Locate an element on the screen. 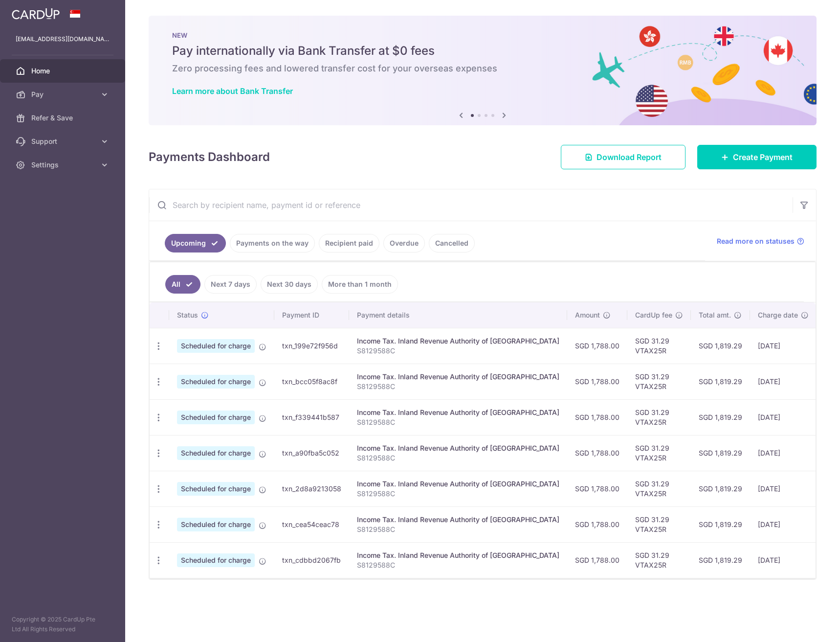  h4: Payments Dashboard is located at coordinates (210, 157).